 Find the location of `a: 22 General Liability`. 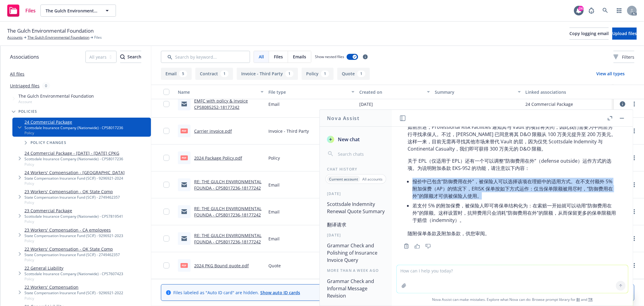

a: 22 General Liability is located at coordinates (74, 268).